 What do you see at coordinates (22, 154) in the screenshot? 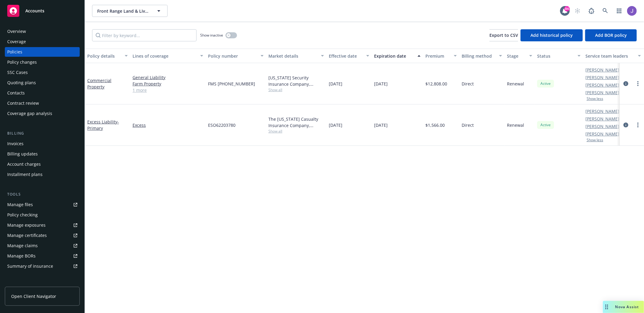
I see `div: Billing updates` at bounding box center [22, 154].